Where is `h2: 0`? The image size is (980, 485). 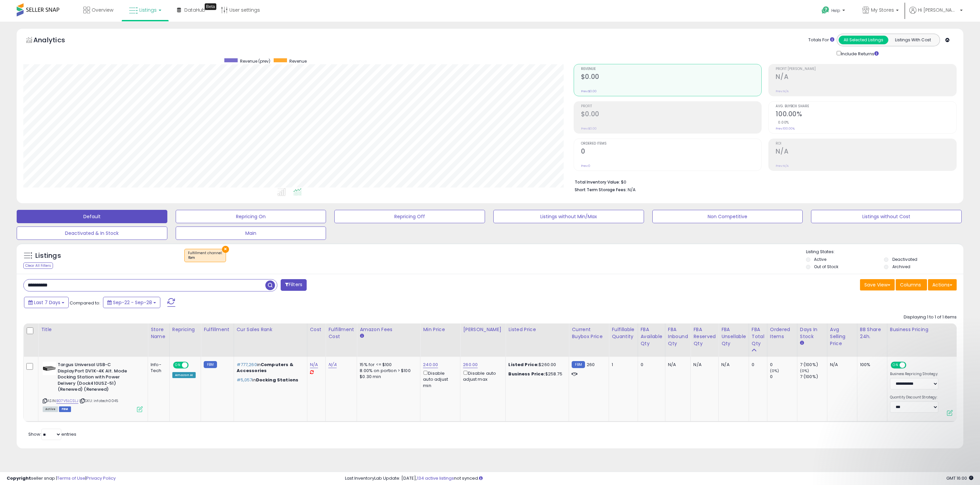 h2: 0 is located at coordinates (671, 152).